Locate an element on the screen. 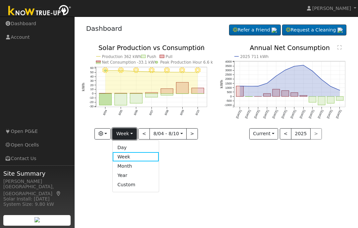 The image size is (358, 228). text: 3500 is located at coordinates (229, 66).